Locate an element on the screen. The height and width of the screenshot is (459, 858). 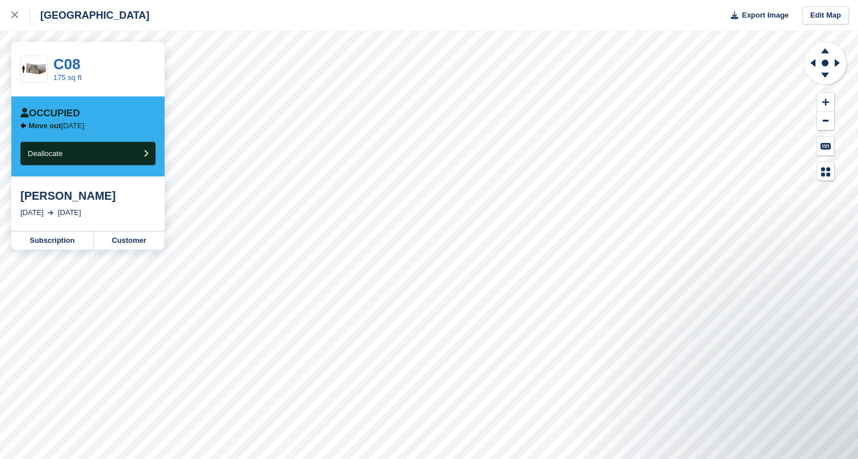
span: Export Image is located at coordinates (765, 15).